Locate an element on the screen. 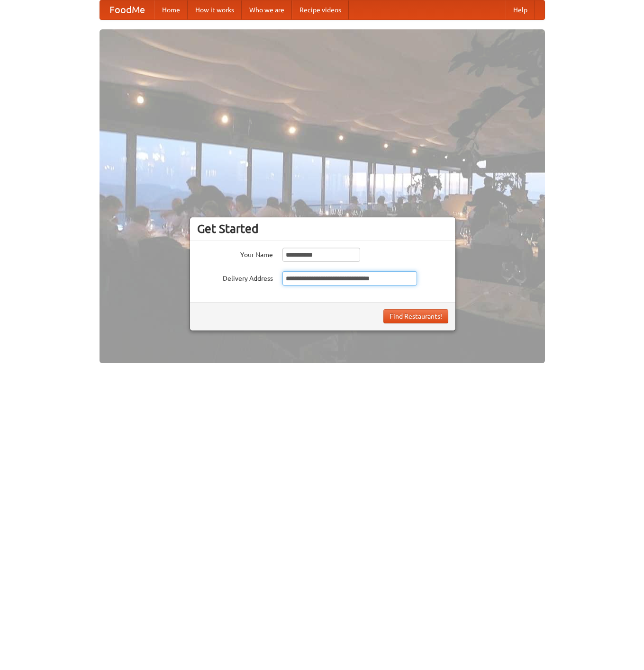 The width and height of the screenshot is (644, 670). button: Find Restaurants! is located at coordinates (415, 316).